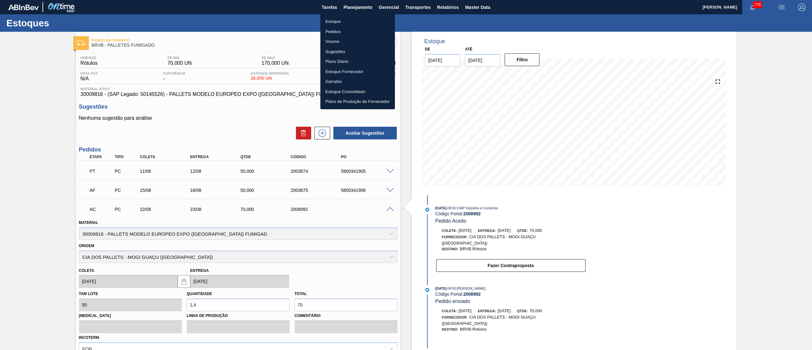 Image resolution: width=812 pixels, height=350 pixels. Describe the element at coordinates (358, 52) in the screenshot. I see `a: Sugestões` at that location.